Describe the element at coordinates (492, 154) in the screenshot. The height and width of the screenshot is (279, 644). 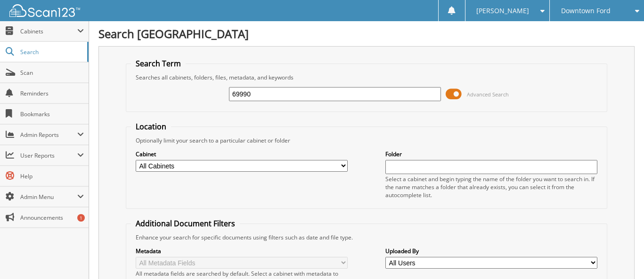
I see `label: Folder` at that location.